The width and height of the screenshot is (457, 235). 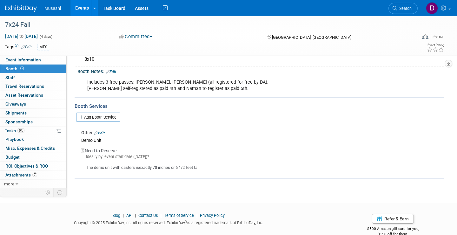 I want to click on span: Asset Reservations, so click(x=24, y=95).